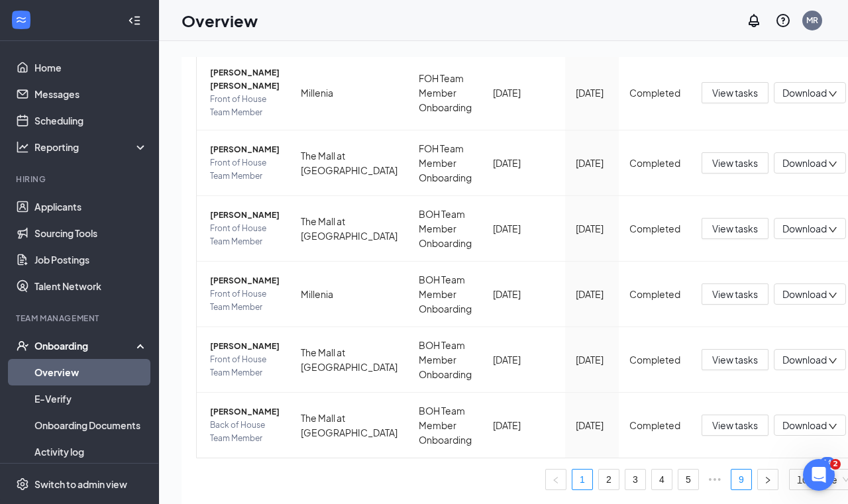  I want to click on span: 2, so click(836, 464).